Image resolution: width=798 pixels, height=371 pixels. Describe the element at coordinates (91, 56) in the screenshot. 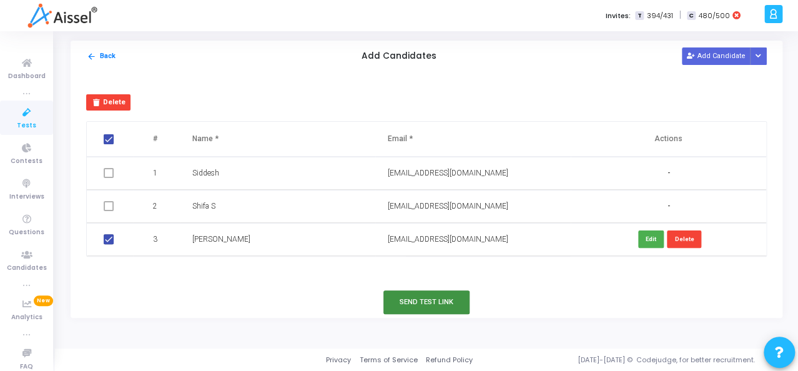

I see `mat-icon: arrow_back` at that location.